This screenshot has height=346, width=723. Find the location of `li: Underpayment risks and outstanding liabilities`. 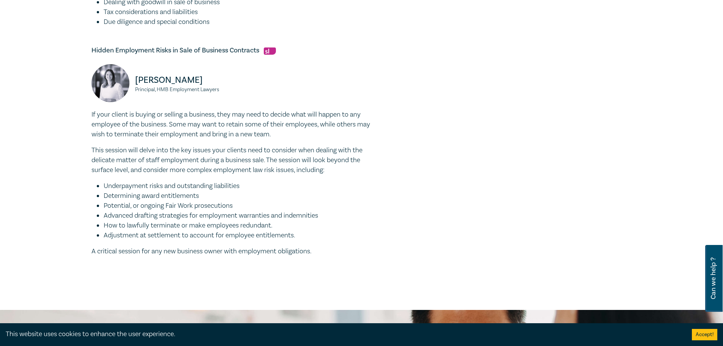

li: Underpayment risks and outstanding liabilities is located at coordinates (242, 186).